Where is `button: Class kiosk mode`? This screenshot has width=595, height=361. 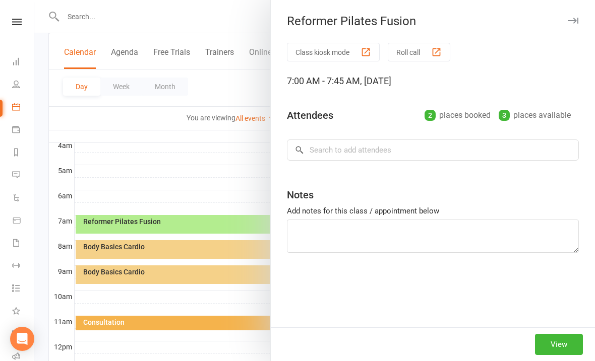
button: Class kiosk mode is located at coordinates (333, 52).